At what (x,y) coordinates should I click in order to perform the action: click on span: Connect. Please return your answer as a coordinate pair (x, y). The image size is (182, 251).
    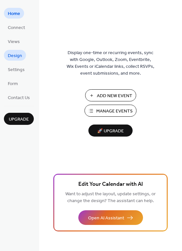
    Looking at the image, I should click on (16, 28).